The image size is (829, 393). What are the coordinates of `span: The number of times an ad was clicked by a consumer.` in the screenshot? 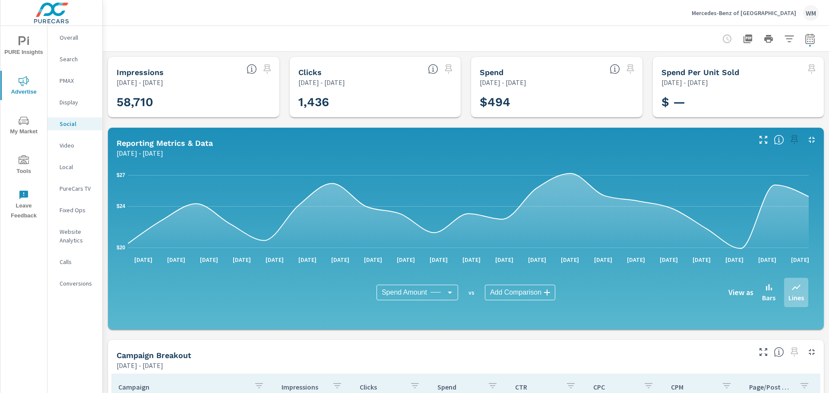 It's located at (433, 69).